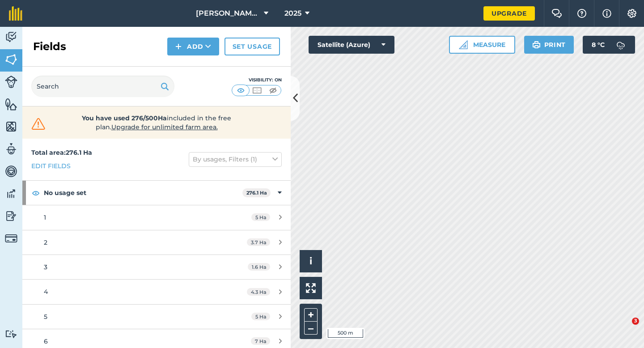 The width and height of the screenshot is (644, 348). Describe the element at coordinates (103, 86) in the screenshot. I see `input: Search` at that location.